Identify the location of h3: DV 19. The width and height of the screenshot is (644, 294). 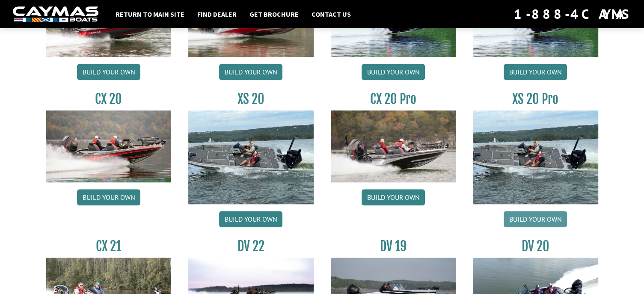
(393, 246).